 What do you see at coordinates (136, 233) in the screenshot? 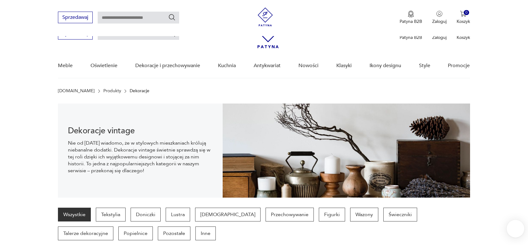
I see `a: Popielnice` at bounding box center [136, 233].